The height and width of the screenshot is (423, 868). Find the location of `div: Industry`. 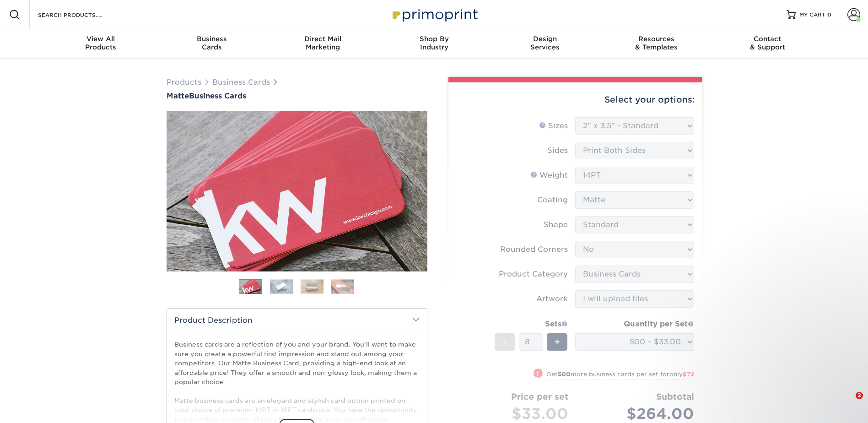

div: Industry is located at coordinates (434, 43).